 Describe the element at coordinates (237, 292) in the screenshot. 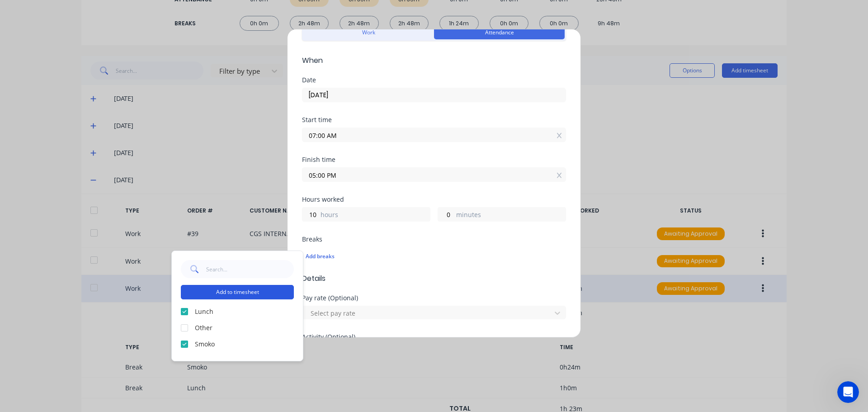

I see `button: Add to timesheet` at that location.